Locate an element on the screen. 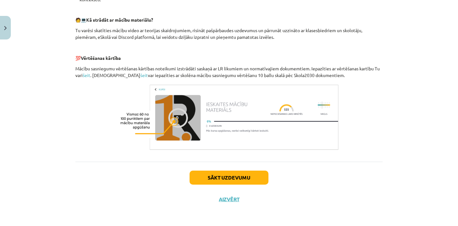  button: Aizvērt is located at coordinates (229, 199).